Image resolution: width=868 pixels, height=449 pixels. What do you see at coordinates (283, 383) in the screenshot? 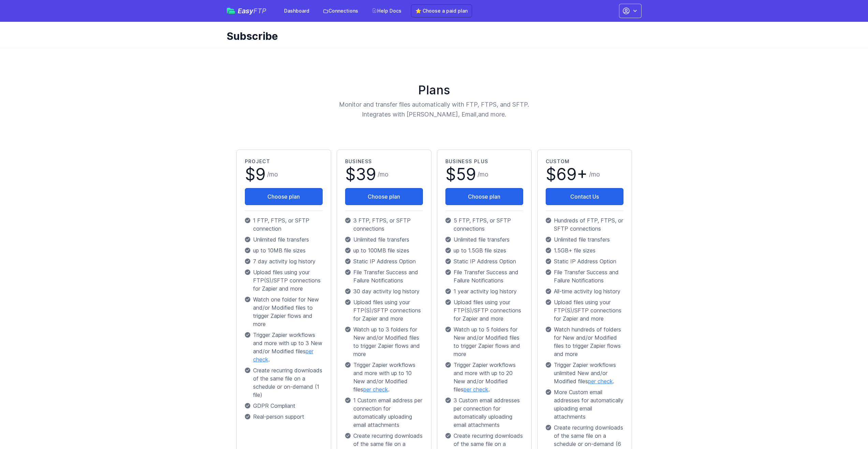
I see `p: Create recurring downloads of the same file on a schedule or on-demand (1 file)` at bounding box center [283, 383].